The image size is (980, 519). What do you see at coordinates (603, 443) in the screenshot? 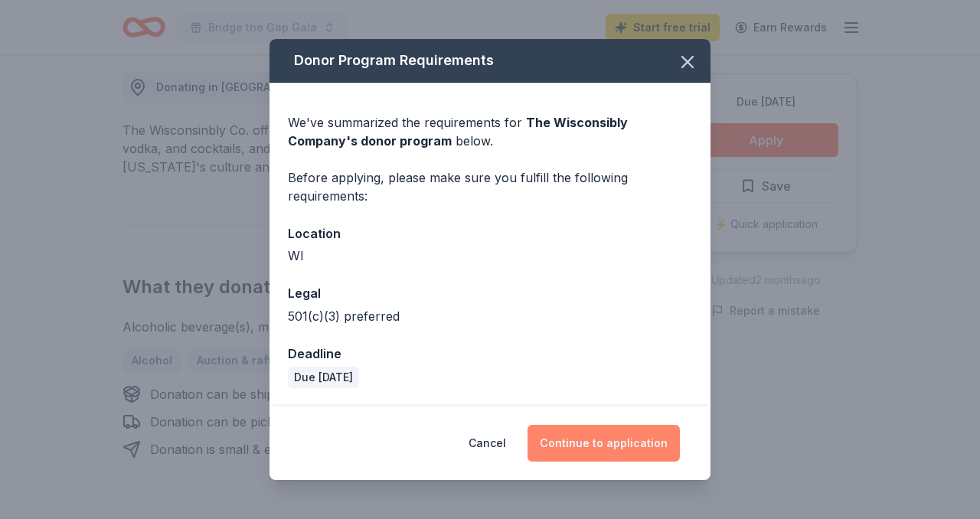
I see `button: Continue to application` at bounding box center [603, 443].